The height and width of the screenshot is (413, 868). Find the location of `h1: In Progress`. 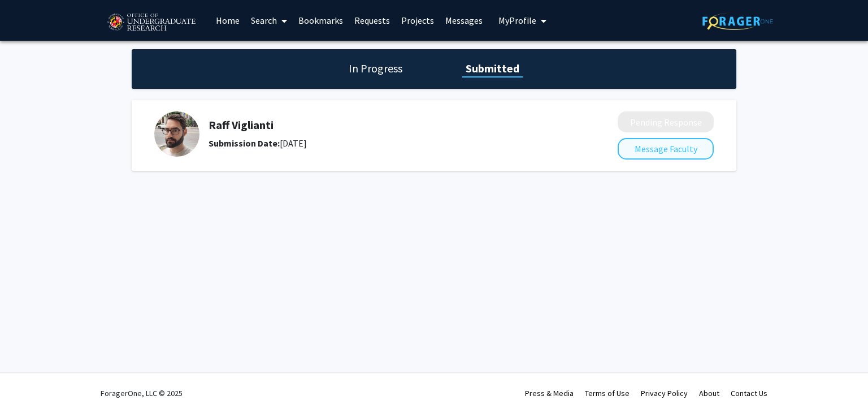

h1: In Progress is located at coordinates (375, 69).